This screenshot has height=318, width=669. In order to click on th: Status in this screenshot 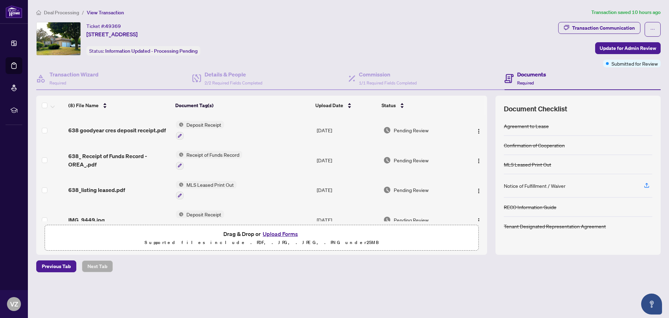, I will do `click(421, 105)`.